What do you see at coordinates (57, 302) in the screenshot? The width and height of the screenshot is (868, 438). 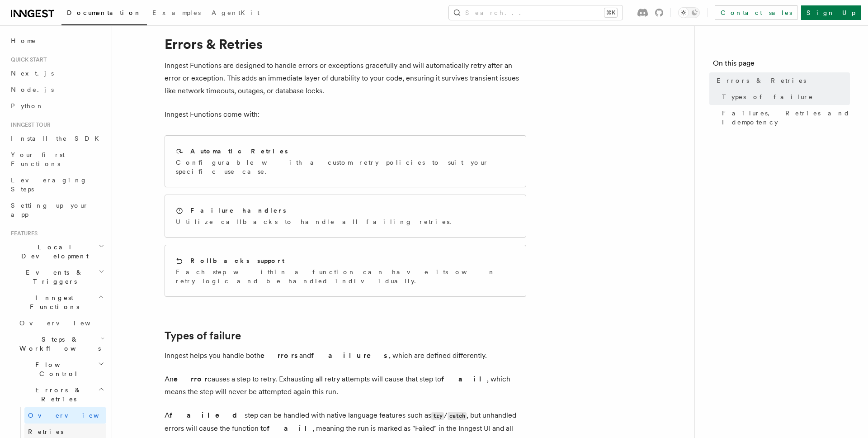 I see `button: Inngest Functions` at bounding box center [57, 302].